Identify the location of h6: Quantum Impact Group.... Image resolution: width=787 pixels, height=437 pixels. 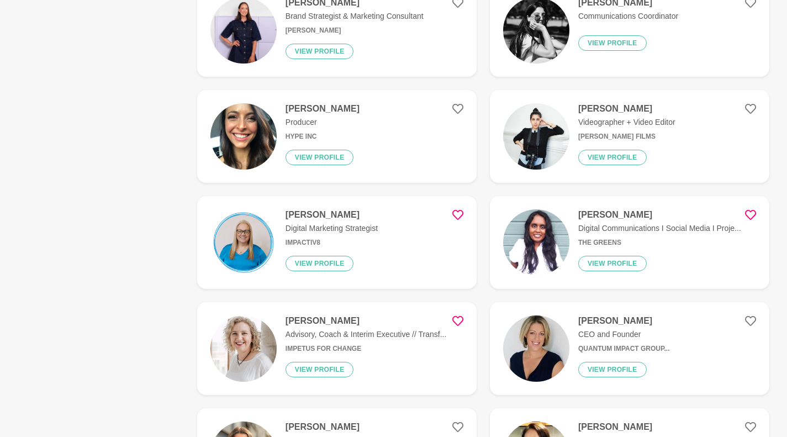
(624, 349).